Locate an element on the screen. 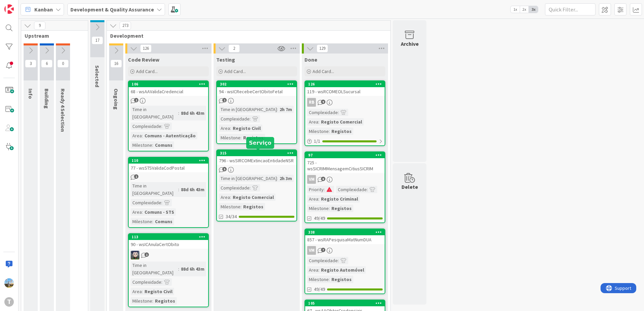  span: Building is located at coordinates (47, 99).